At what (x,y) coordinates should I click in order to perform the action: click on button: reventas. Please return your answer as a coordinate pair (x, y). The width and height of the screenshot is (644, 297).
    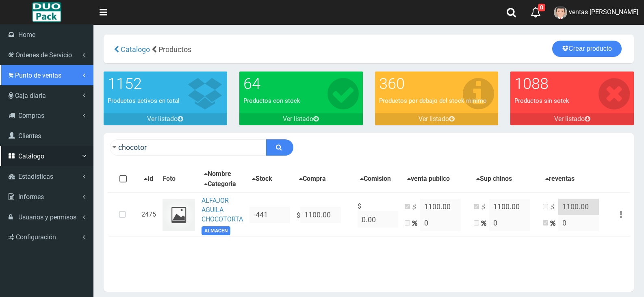
    Looking at the image, I should click on (560, 179).